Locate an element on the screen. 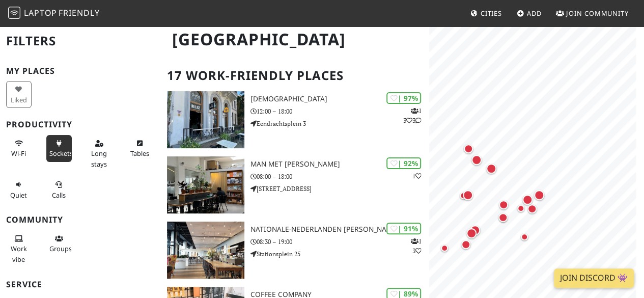 This screenshot has width=644, height=298. h3: Community is located at coordinates (80, 220).